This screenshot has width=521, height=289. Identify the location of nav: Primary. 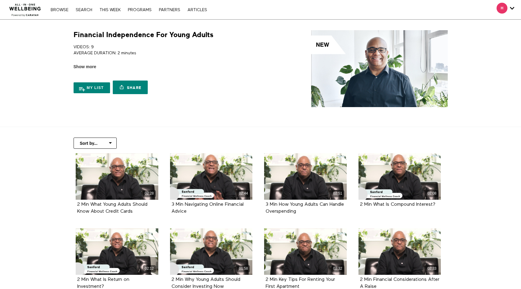
(129, 10).